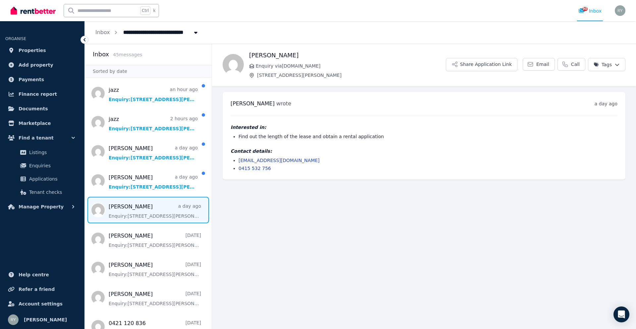 The image size is (636, 329). I want to click on h2: Inbox, so click(101, 54).